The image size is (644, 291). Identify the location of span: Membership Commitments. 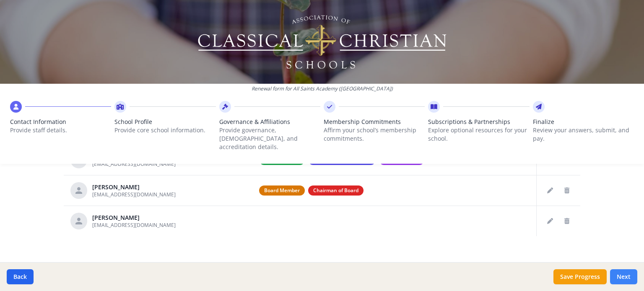
(374, 122).